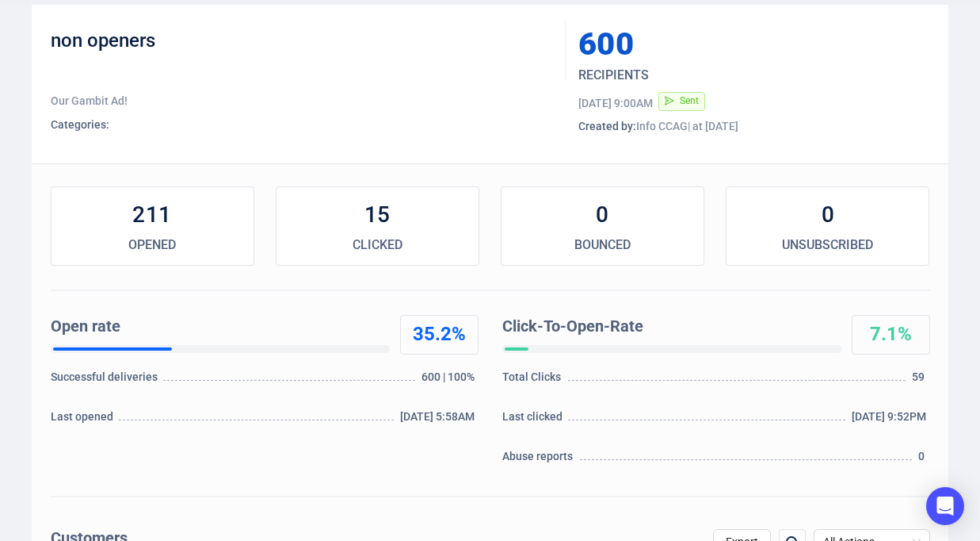 This screenshot has height=541, width=980. What do you see at coordinates (724, 75) in the screenshot?
I see `div: RECIPIENTS` at bounding box center [724, 75].